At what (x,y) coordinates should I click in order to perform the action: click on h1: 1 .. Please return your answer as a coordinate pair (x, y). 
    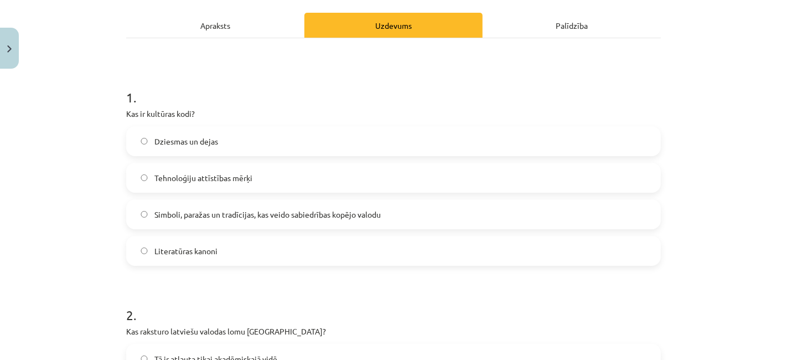
    Looking at the image, I should click on (393, 87).